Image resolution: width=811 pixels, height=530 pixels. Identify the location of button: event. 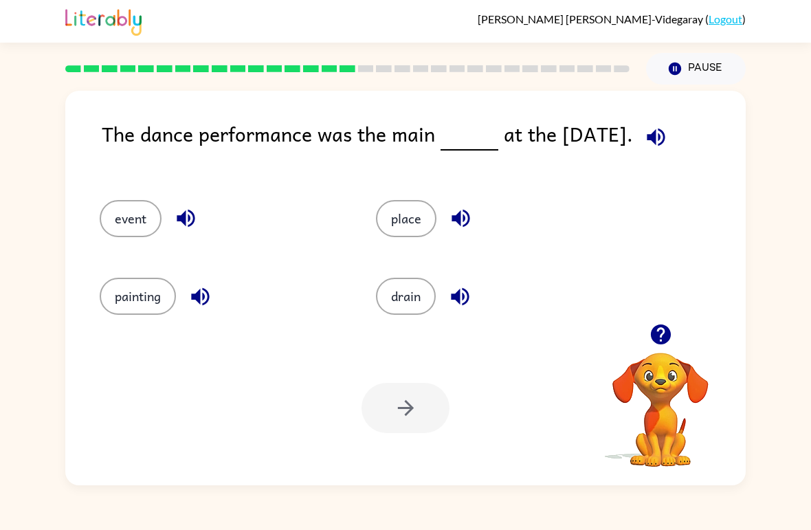
(131, 219).